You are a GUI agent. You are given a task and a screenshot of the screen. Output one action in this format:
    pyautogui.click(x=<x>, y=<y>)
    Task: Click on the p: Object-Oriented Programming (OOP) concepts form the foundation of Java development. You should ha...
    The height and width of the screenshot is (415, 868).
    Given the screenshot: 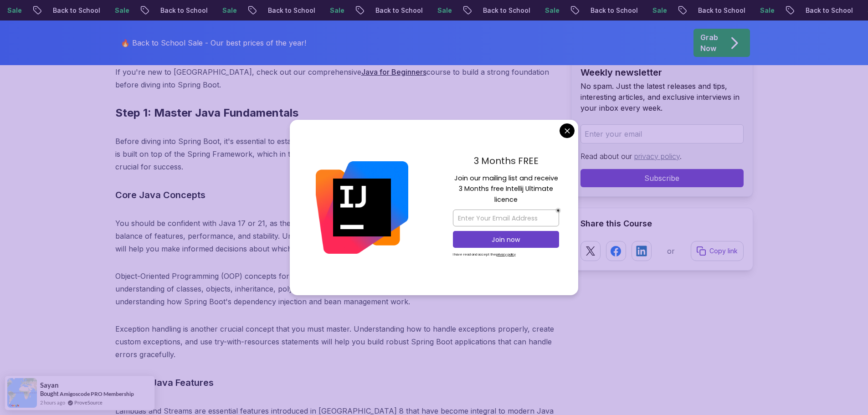 What is the action you would take?
    pyautogui.click(x=335, y=289)
    